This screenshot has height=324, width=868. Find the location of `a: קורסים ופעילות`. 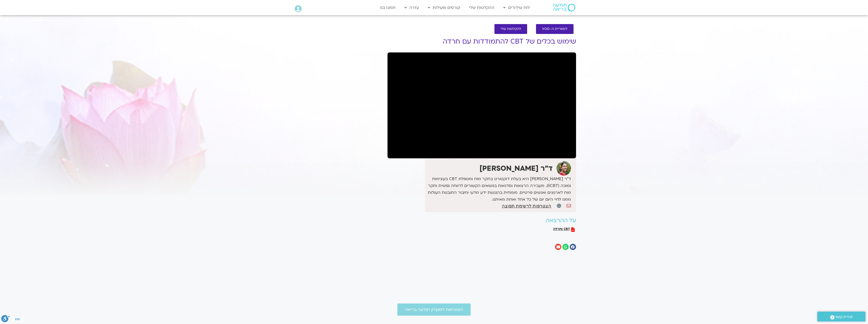

a: קורסים ופעילות is located at coordinates (444, 8).